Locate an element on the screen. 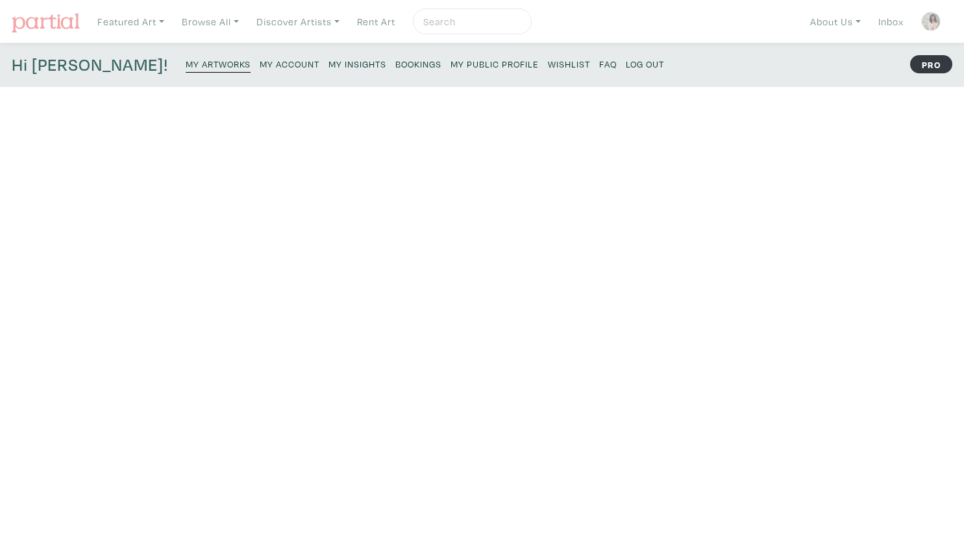 The width and height of the screenshot is (964, 560). small: My Account is located at coordinates (289, 63).